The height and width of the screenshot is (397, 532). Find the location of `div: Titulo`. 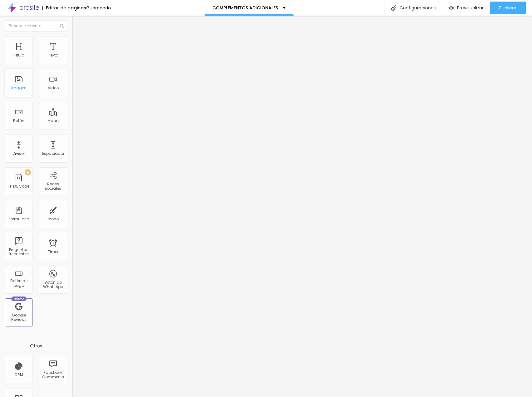

div: Titulo is located at coordinates (19, 55).